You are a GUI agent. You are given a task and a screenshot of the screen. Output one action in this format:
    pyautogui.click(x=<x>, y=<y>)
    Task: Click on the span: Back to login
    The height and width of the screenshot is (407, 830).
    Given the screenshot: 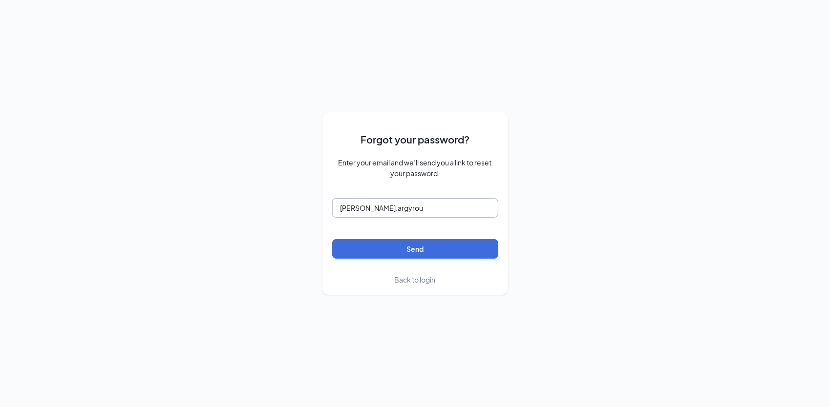 What is the action you would take?
    pyautogui.click(x=415, y=280)
    